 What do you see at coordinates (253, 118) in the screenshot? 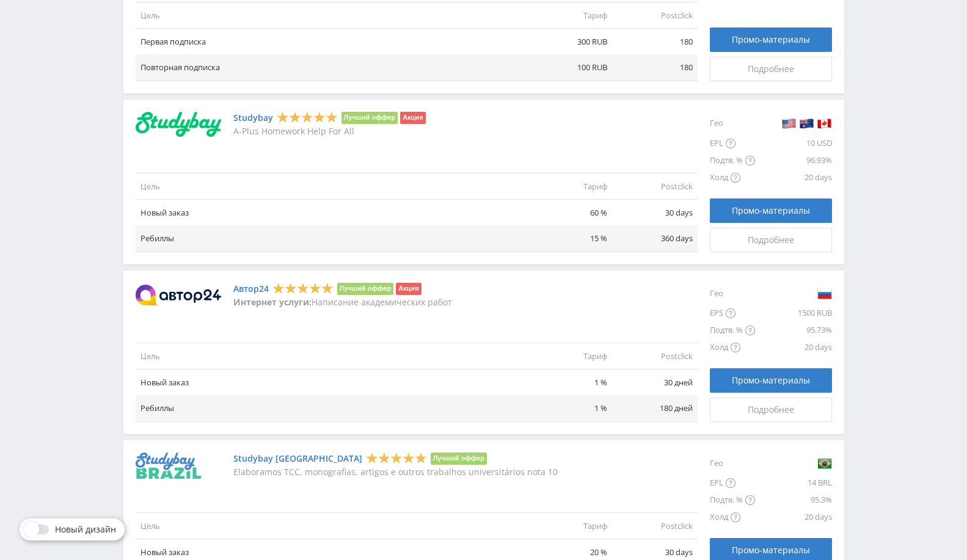
I see `a: Studybay` at bounding box center [253, 118].